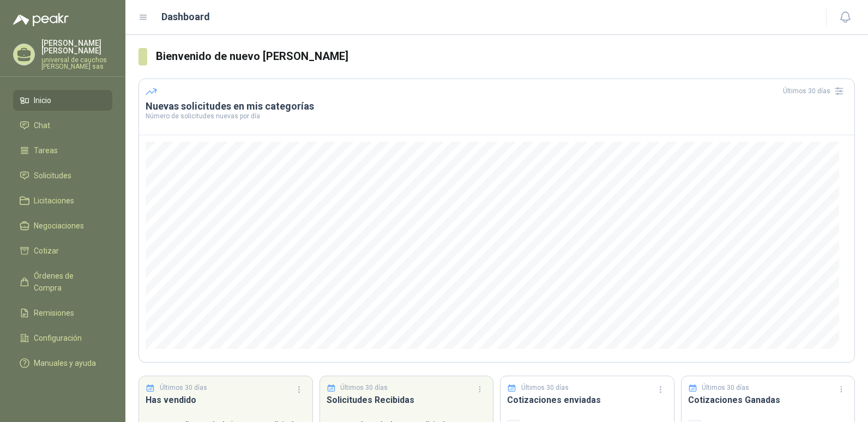 This screenshot has height=422, width=868. What do you see at coordinates (815, 91) in the screenshot?
I see `div: Últimos 30 días` at bounding box center [815, 91].